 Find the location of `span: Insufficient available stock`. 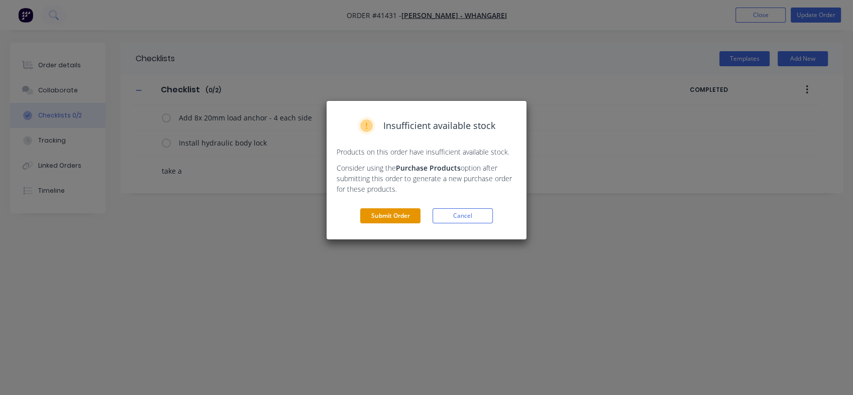

span: Insufficient available stock is located at coordinates (439, 126).